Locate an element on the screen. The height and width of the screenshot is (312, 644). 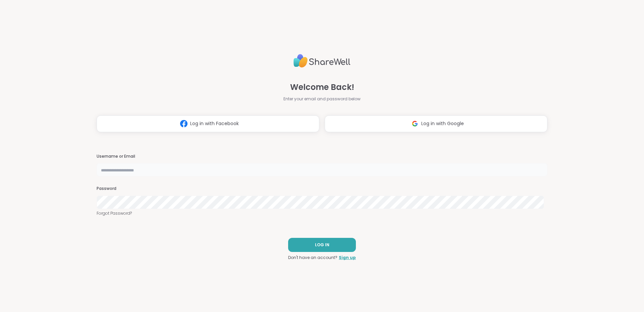
button: Log in with Facebook is located at coordinates (208, 123).